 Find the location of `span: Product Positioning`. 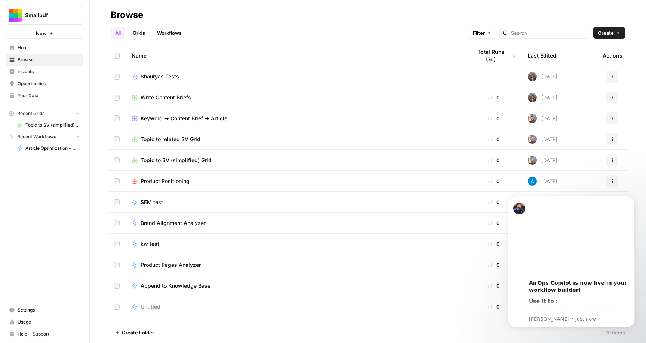

span: Product Positioning is located at coordinates (165, 181).